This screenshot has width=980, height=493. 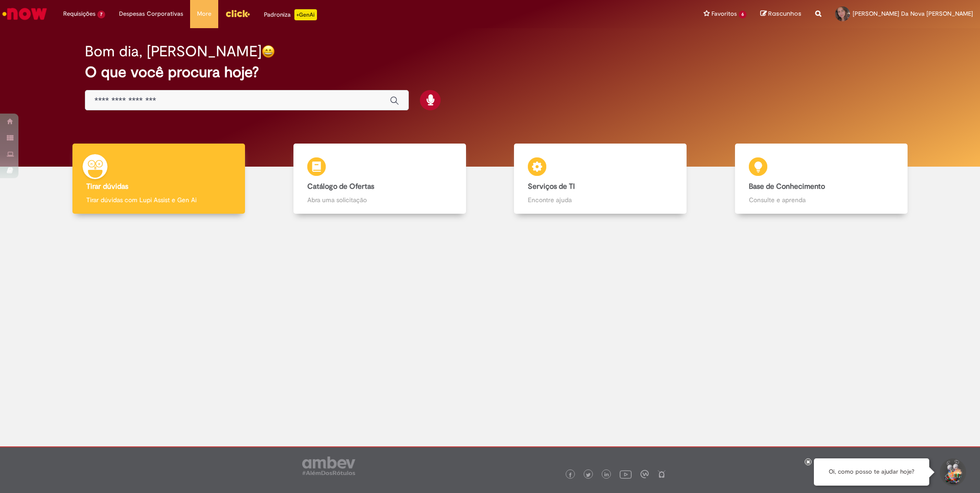 I want to click on b: Tirar dúvidas, so click(x=107, y=187).